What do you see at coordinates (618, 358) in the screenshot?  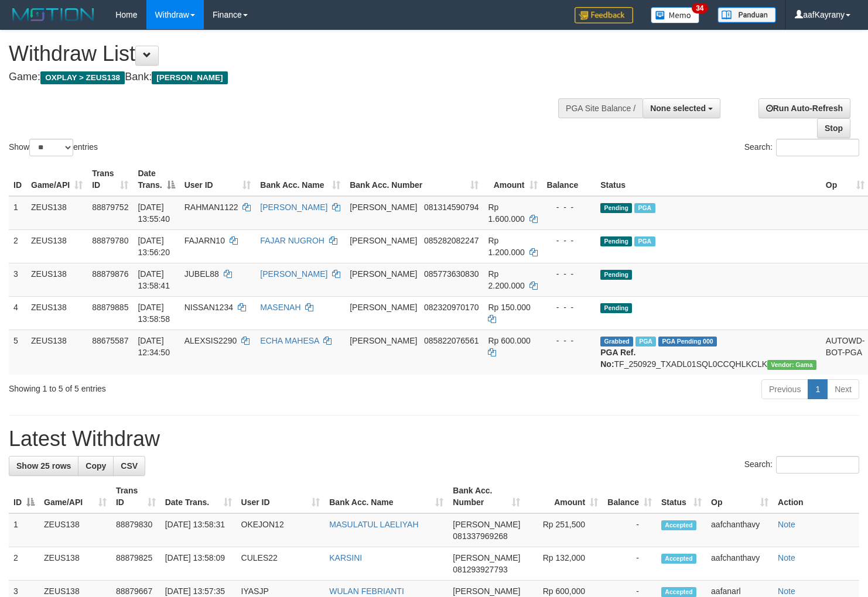 I see `b: PGA Ref. No:` at bounding box center [618, 358].